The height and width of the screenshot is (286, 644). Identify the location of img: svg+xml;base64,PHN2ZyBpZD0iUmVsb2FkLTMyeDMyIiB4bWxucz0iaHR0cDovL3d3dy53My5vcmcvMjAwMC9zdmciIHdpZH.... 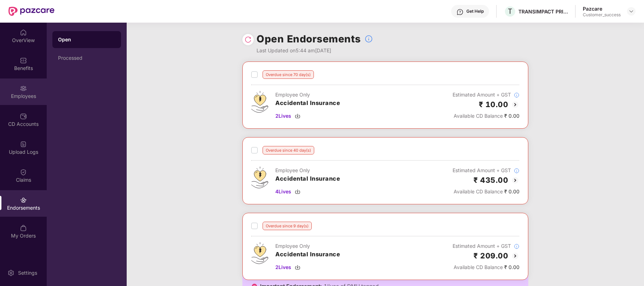
(248, 40).